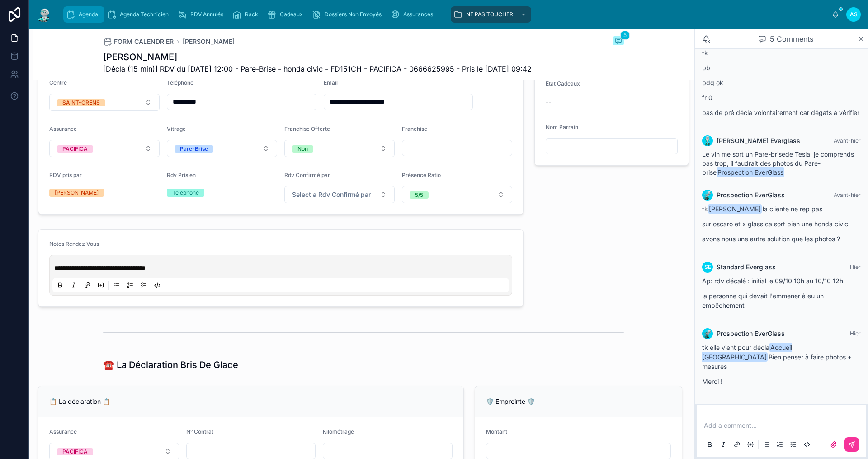 This screenshot has width=868, height=459. What do you see at coordinates (781, 301) in the screenshot?
I see `p: la personne qui devait l'emmener à eu un empêchement` at bounding box center [781, 301].